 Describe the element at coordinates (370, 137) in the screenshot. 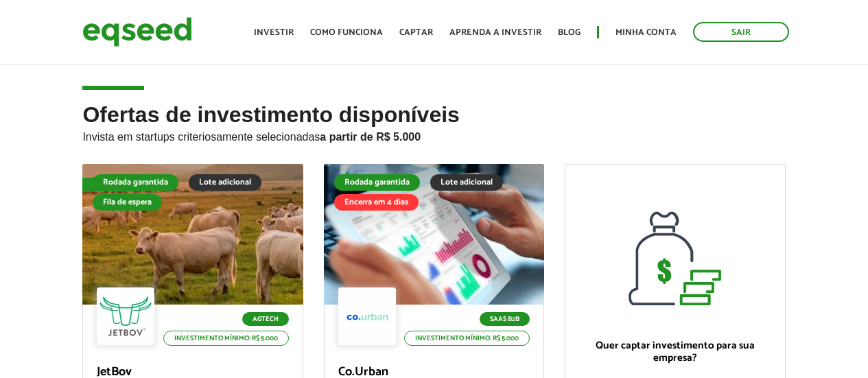

I see `strong: a partir de R$ 5.000` at that location.